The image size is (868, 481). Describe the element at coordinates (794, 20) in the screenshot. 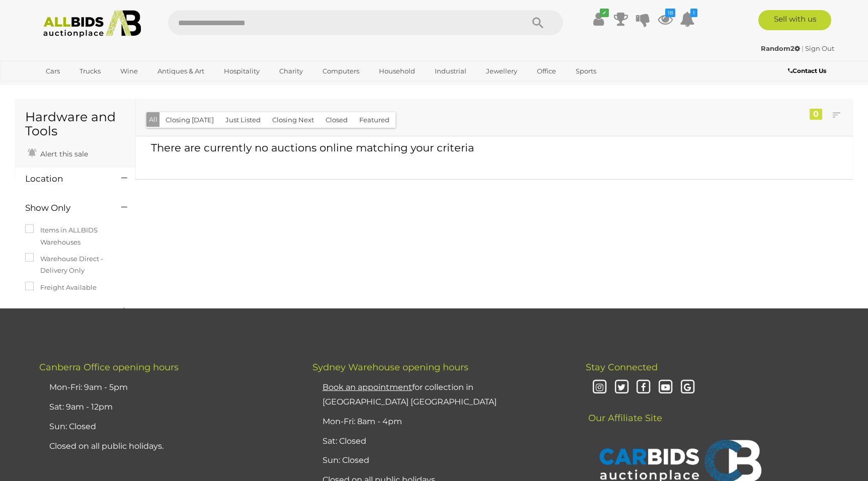

I see `a: Sell with us` at that location.